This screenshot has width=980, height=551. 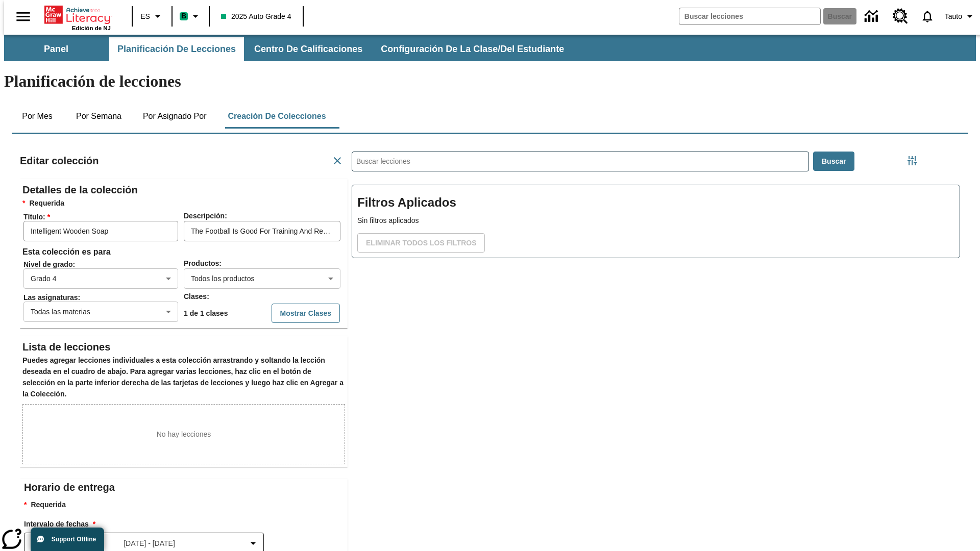 I want to click on input: Tí­tulo, so click(x=101, y=231).